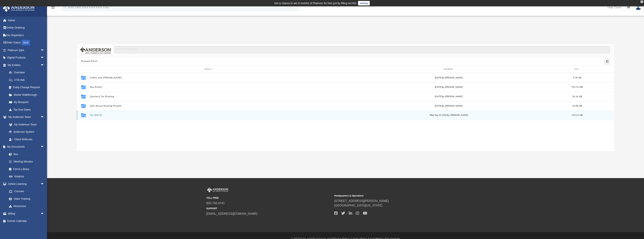 The width and height of the screenshot is (644, 239). I want to click on img: User Pic, so click(639, 7).